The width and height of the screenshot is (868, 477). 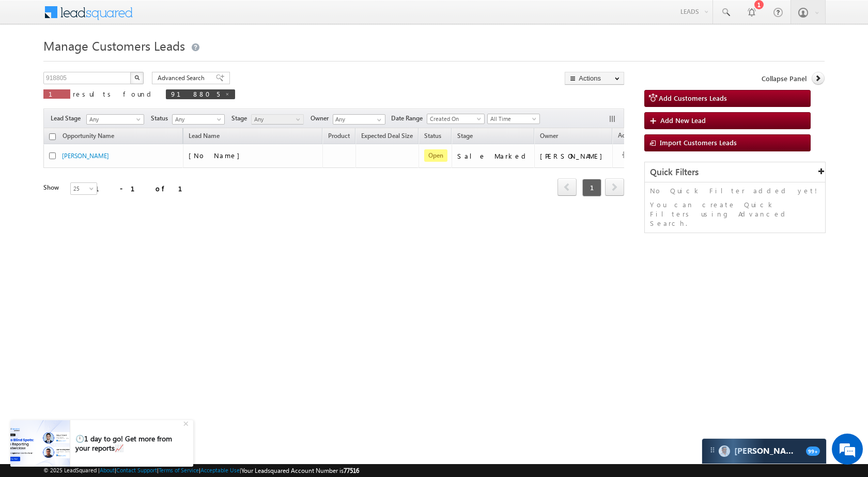 What do you see at coordinates (68, 119) in the screenshot?
I see `span: Lead Stage` at bounding box center [68, 119].